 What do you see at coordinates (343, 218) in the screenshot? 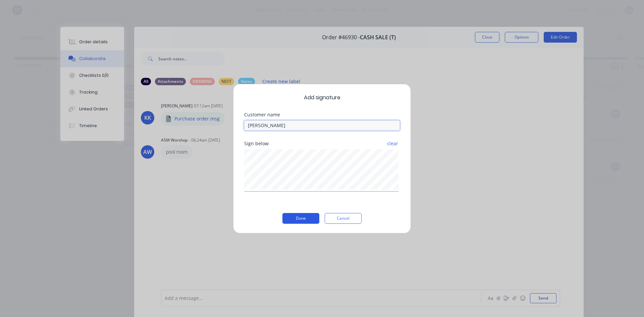
I see `button: Cancel` at bounding box center [343, 218].